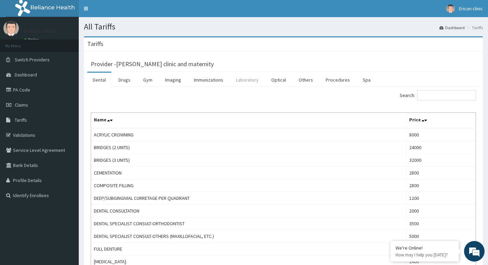 This screenshot has height=265, width=488. What do you see at coordinates (249, 236) in the screenshot?
I see `td: DENTAL SPECIALIST CONSULT-OTHERS (MAXILLOFACIAL, ETC.)` at bounding box center [249, 236].